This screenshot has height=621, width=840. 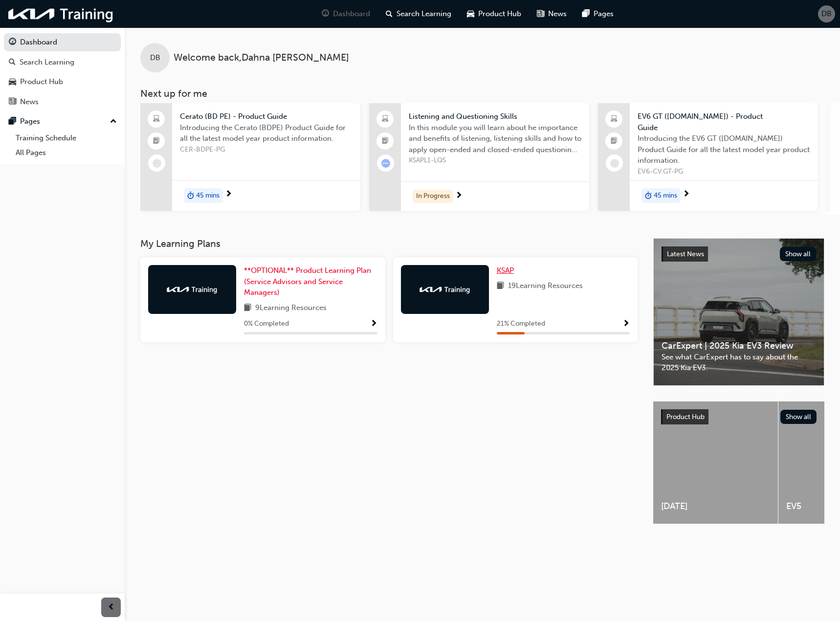 What do you see at coordinates (558, 14) in the screenshot?
I see `span: News` at bounding box center [558, 14].